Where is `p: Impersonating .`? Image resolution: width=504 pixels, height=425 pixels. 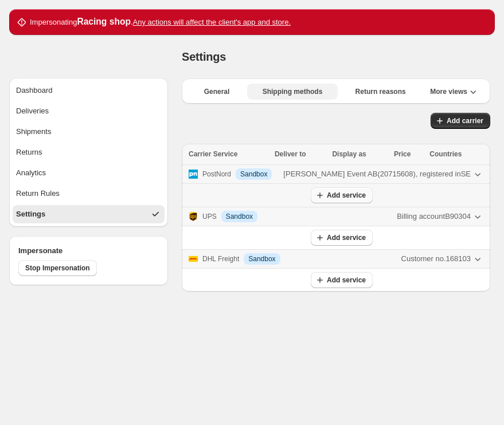 p: Impersonating . is located at coordinates (160, 22).